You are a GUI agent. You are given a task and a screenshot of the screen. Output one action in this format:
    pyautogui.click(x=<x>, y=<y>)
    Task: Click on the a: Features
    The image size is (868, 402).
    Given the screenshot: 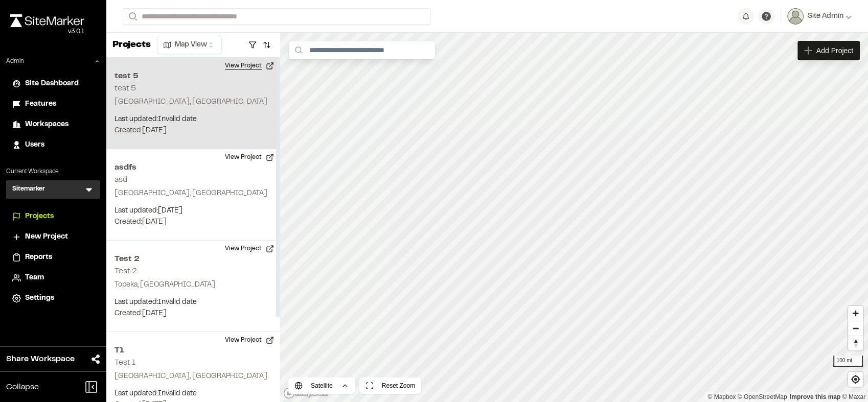 What is the action you would take?
    pyautogui.click(x=53, y=104)
    